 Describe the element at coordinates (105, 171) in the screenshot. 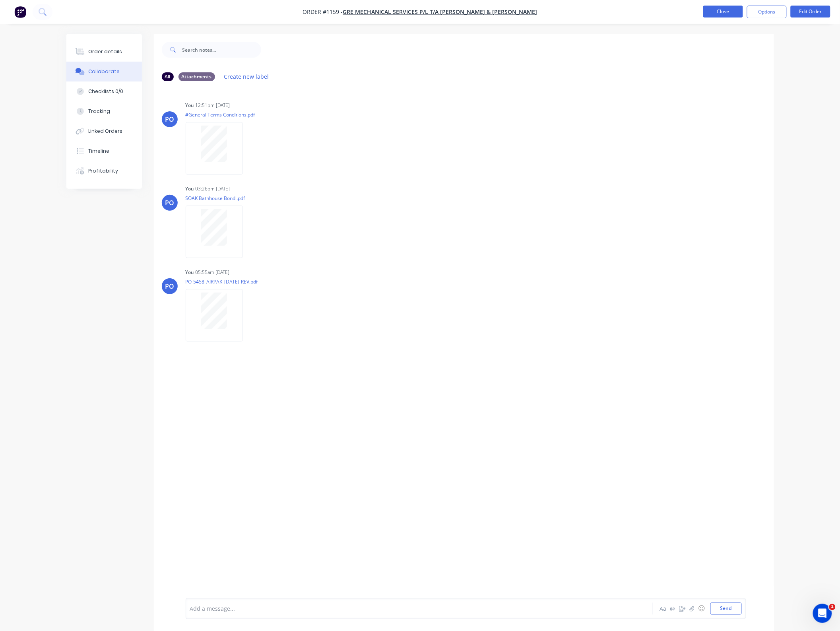

I see `button: Profitability` at that location.